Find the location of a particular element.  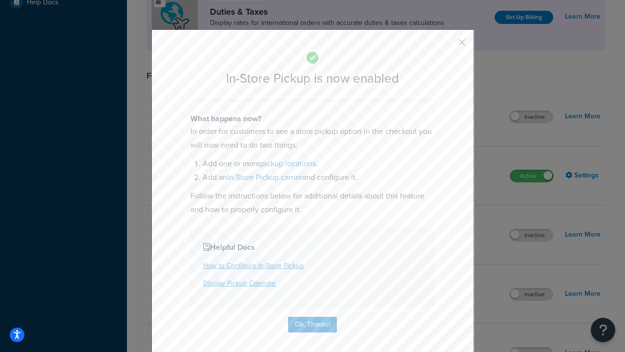

li: Add one or more . is located at coordinates (318, 164).